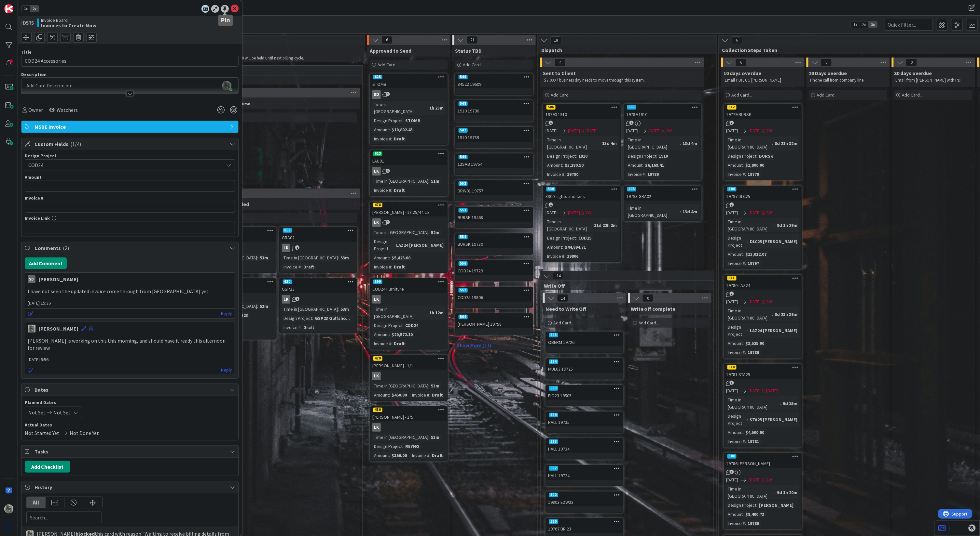 This screenshot has height=536, width=980. Describe the element at coordinates (226, 314) in the screenshot. I see `a: Reply` at that location.